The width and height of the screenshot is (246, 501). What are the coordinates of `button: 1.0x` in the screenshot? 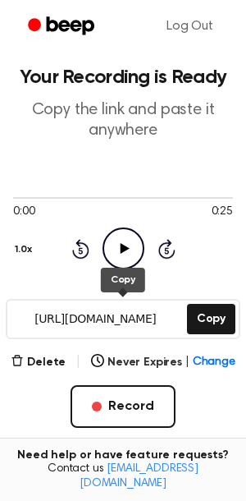 It's located at (25, 250).